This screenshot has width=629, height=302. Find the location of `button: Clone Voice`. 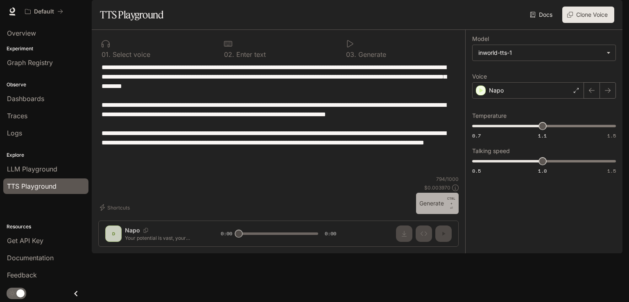

button: Clone Voice is located at coordinates (588, 15).